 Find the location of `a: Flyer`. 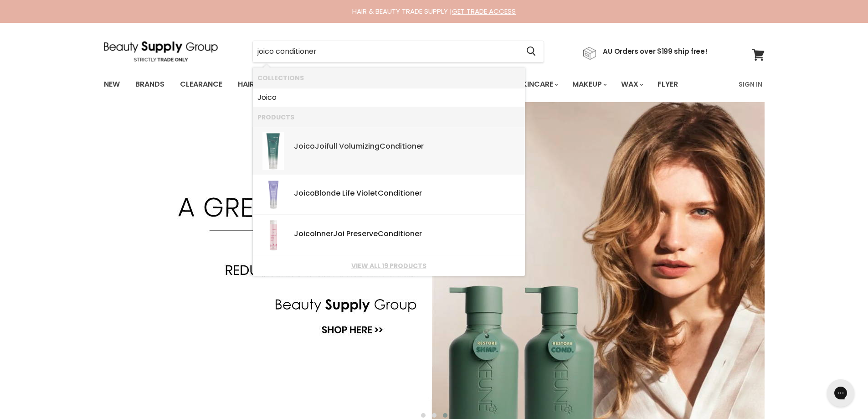

a: Flyer is located at coordinates (667, 84).